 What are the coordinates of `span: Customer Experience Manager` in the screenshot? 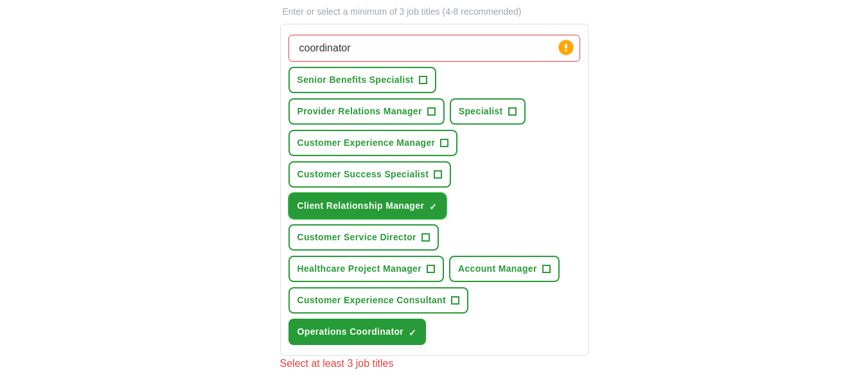 It's located at (366, 143).